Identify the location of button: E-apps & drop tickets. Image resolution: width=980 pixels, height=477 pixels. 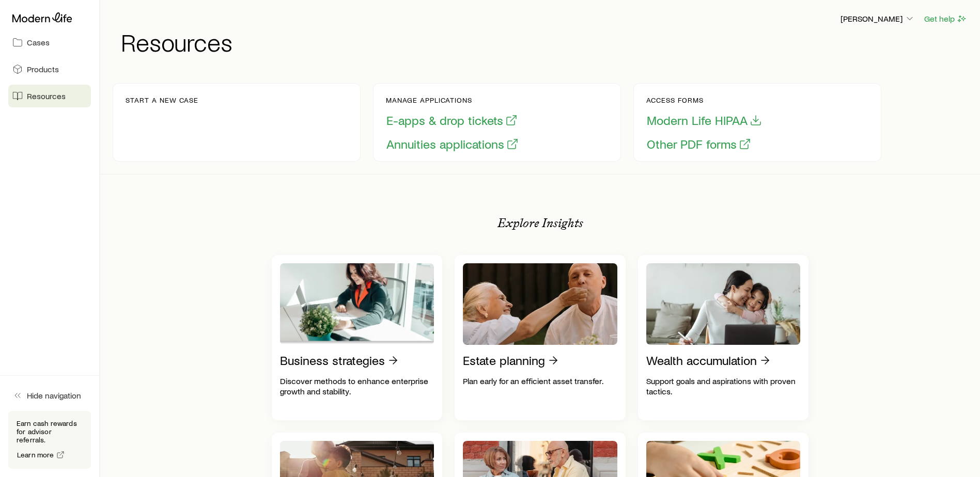
(452, 121).